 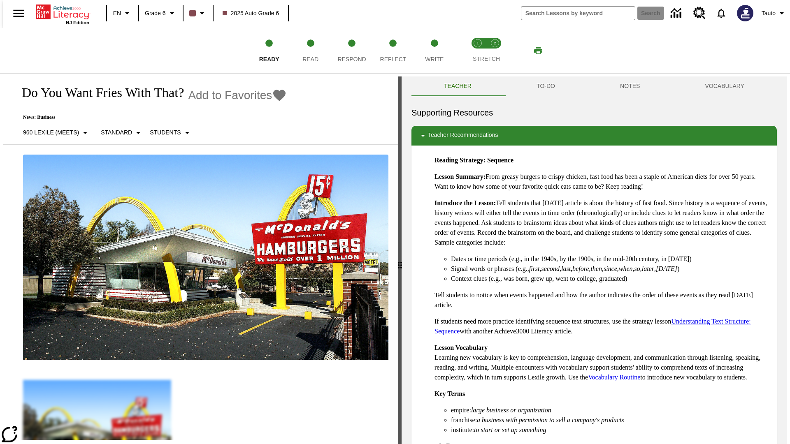 What do you see at coordinates (602, 182) in the screenshot?
I see `p: From greasy burgers to crispy chicken, fast food has been a staple of American diets for over 50 ...` at bounding box center [602, 182].